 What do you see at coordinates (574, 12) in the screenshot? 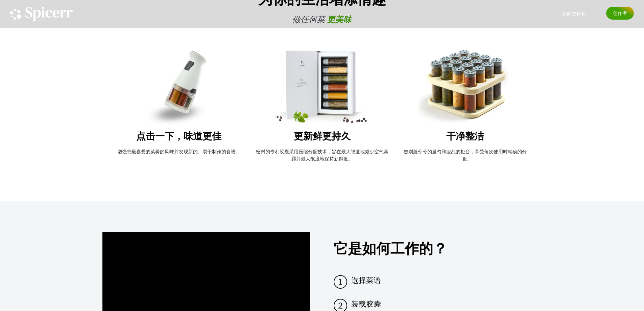
I see `a: 新闻资料包` at bounding box center [574, 12].